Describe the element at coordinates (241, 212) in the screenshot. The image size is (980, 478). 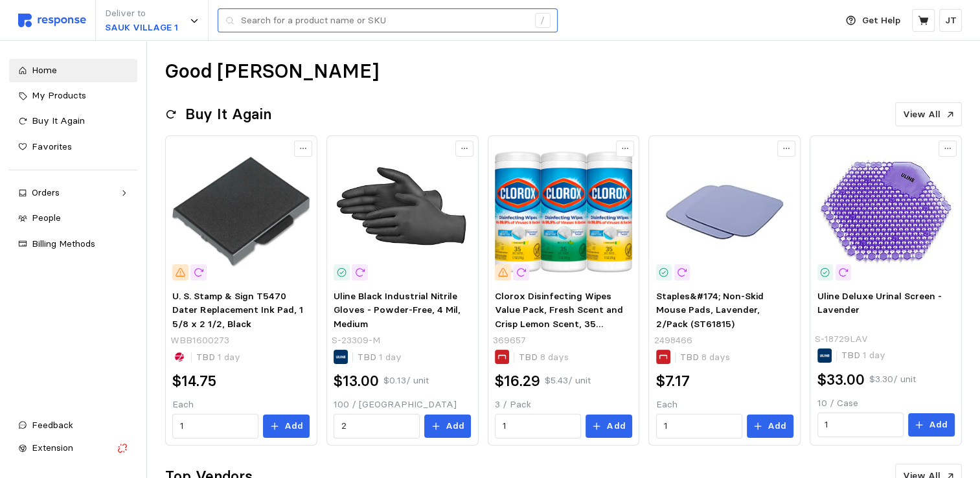
I see `img: UNT_USSP5470BK.webp` at that location.